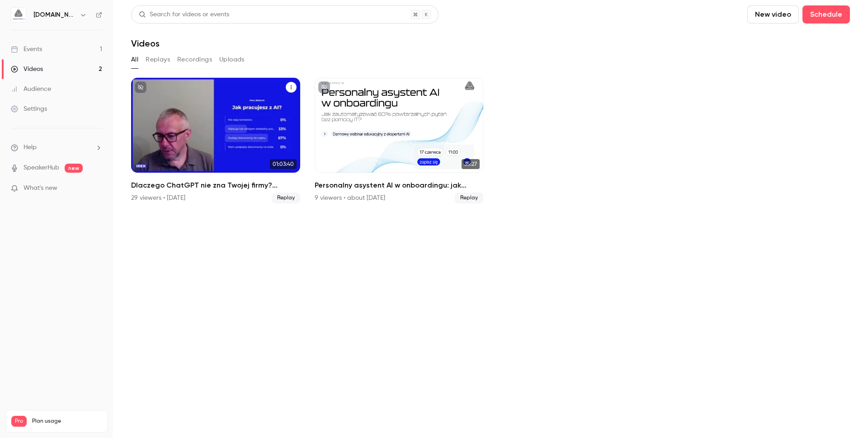  Describe the element at coordinates (826, 14) in the screenshot. I see `button: Schedule` at that location.